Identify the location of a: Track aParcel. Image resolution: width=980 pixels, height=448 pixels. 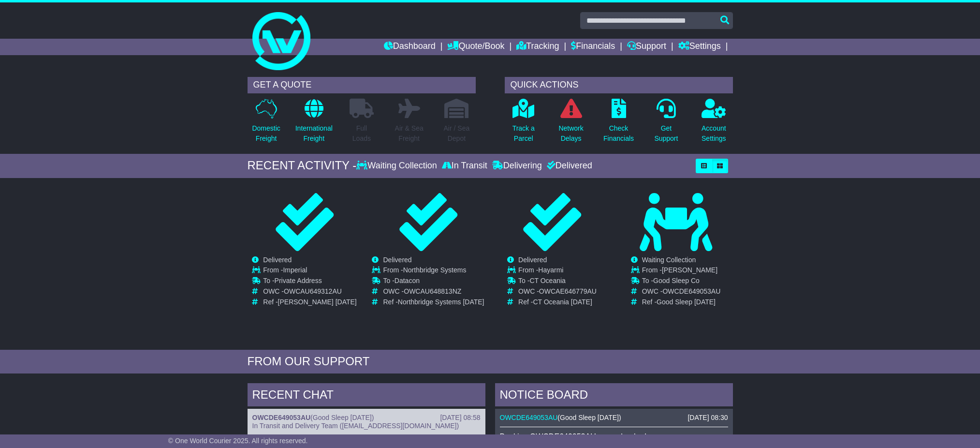
(524, 123).